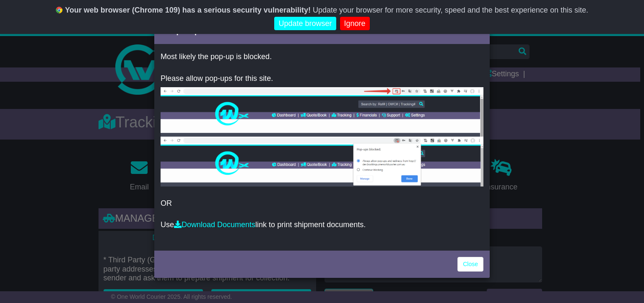  What do you see at coordinates (215, 224) in the screenshot?
I see `a: Download Documents` at bounding box center [215, 224].